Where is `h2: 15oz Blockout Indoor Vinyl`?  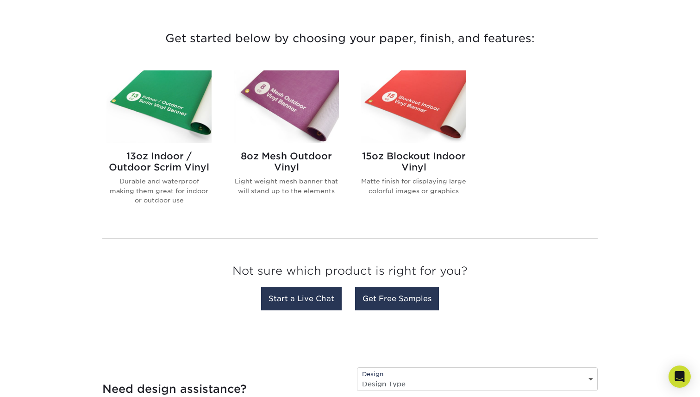 h2: 15oz Blockout Indoor Vinyl is located at coordinates (413, 162).